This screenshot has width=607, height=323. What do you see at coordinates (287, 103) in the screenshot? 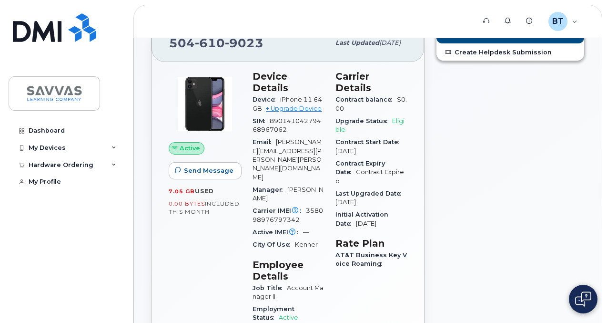
I see `span: iPhone 11 64GB` at bounding box center [287, 103].